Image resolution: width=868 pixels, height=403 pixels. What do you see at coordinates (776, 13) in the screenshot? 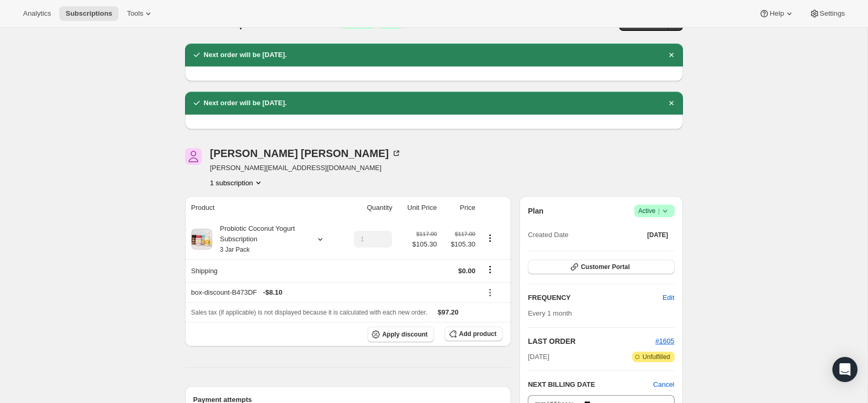
I see `span: Help` at bounding box center [776, 13].